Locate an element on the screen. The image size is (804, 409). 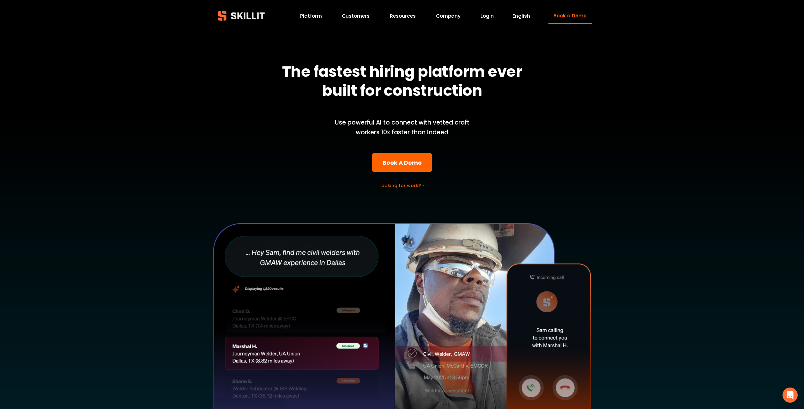
a: Looking for work? > is located at coordinates (402, 185).